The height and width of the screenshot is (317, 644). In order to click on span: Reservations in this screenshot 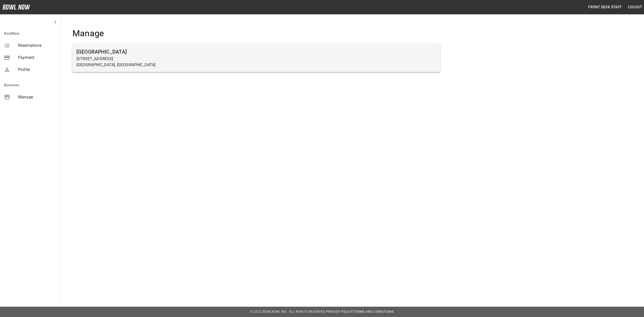, I will do `click(37, 46)`.